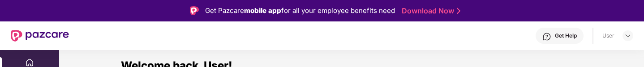  Describe the element at coordinates (609, 36) in the screenshot. I see `div: User` at that location.